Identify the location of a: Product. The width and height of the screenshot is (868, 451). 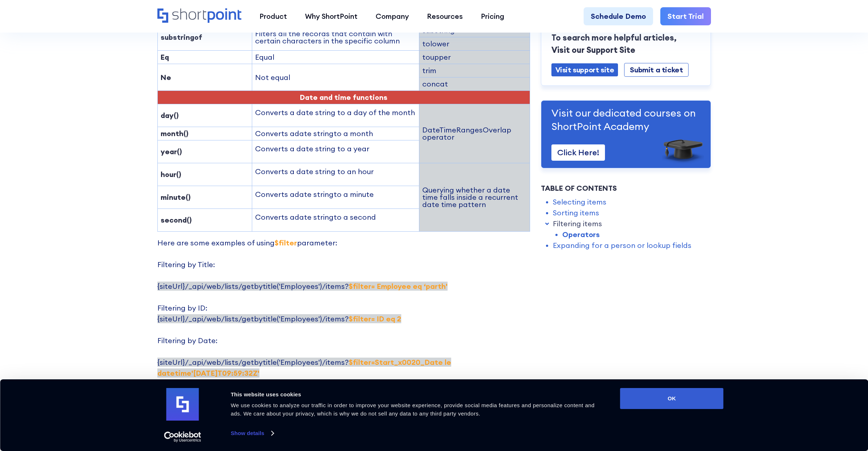
(273, 16).